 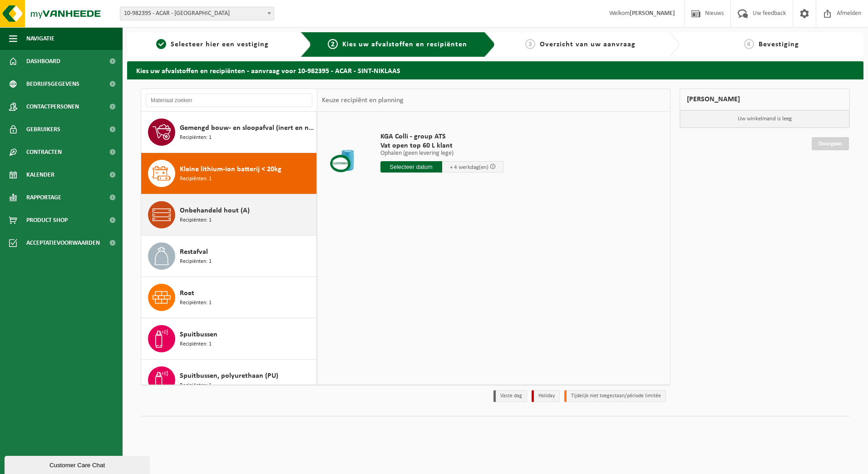 What do you see at coordinates (214, 211) in the screenshot?
I see `span: Onbehandeld hout (A)` at bounding box center [214, 211].